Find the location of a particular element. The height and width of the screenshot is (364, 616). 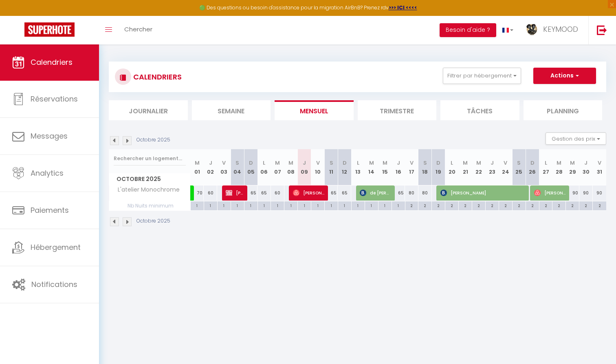

th: 11 is located at coordinates (331, 167).